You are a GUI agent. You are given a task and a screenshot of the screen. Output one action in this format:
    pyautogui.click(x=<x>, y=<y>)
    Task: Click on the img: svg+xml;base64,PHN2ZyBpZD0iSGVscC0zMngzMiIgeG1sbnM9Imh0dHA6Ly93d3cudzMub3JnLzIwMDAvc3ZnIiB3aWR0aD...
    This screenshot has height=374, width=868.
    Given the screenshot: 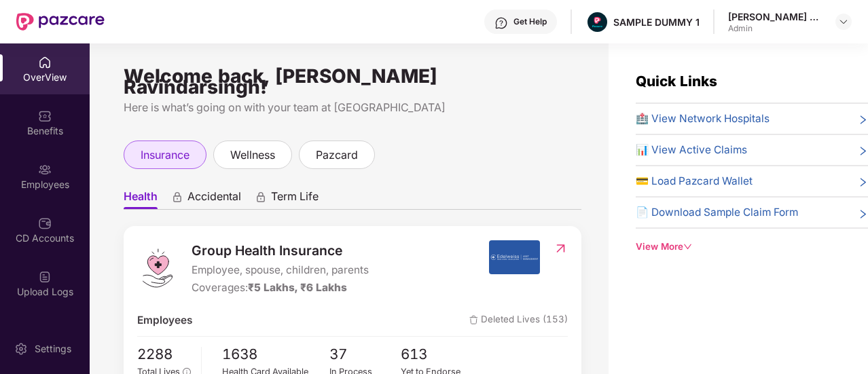 What is the action you would take?
    pyautogui.click(x=501, y=23)
    